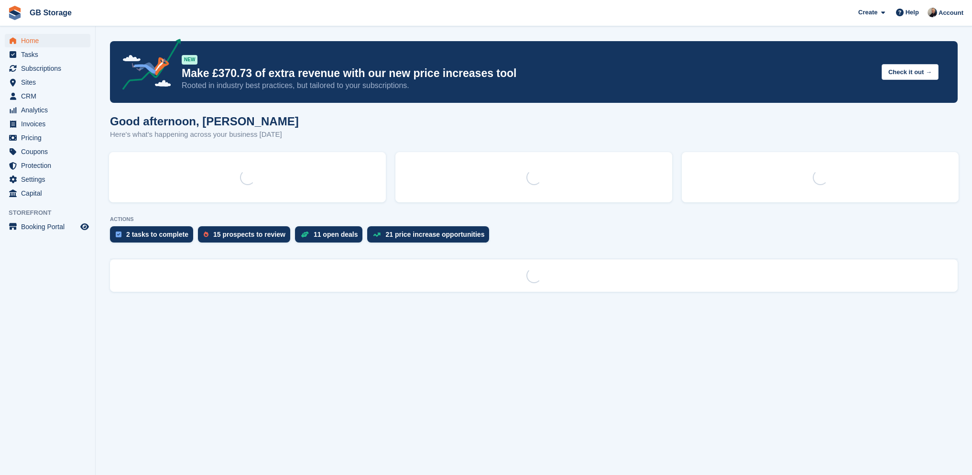  Describe the element at coordinates (533, 219) in the screenshot. I see `p: ACTIONS` at that location.